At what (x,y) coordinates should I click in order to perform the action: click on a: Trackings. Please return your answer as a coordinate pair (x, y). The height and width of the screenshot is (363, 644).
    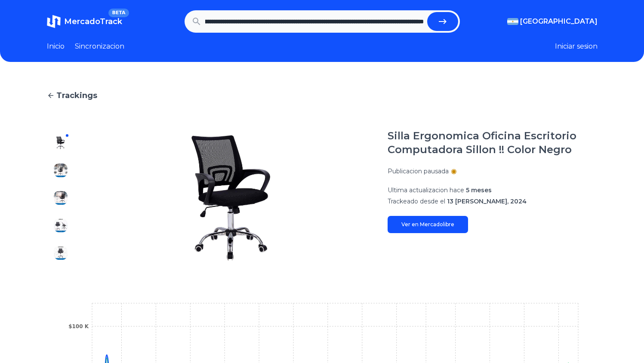
    Looking at the image, I should click on (322, 96).